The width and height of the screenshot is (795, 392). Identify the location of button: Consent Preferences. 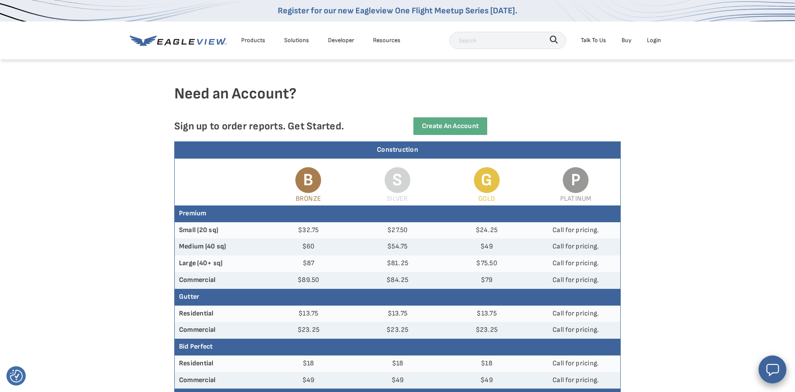
(16, 376).